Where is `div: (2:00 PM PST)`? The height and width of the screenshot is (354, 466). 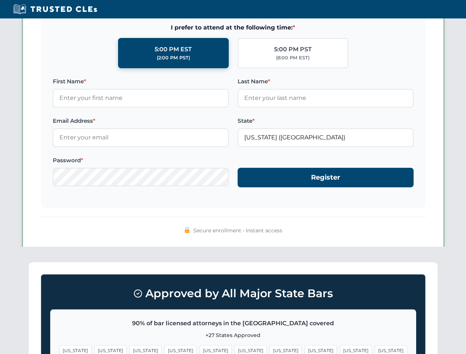 div: (2:00 PM PST) is located at coordinates (173, 58).